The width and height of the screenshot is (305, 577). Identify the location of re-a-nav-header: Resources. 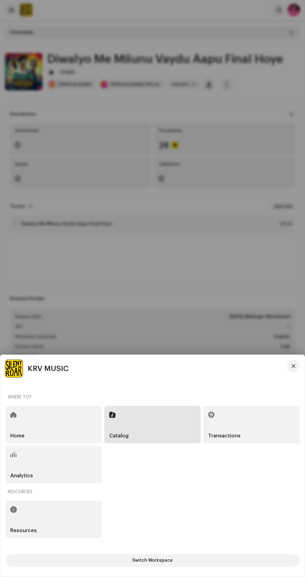
(153, 492).